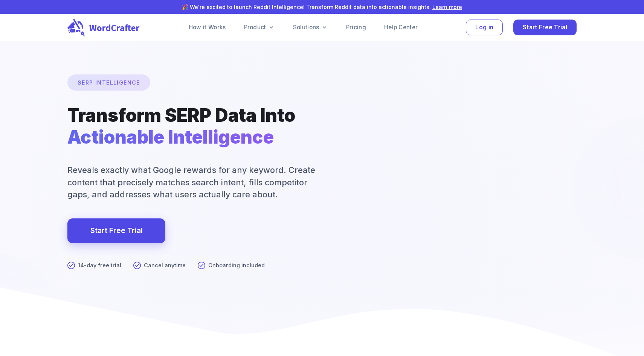  Describe the element at coordinates (401, 27) in the screenshot. I see `a: Help Center` at that location.